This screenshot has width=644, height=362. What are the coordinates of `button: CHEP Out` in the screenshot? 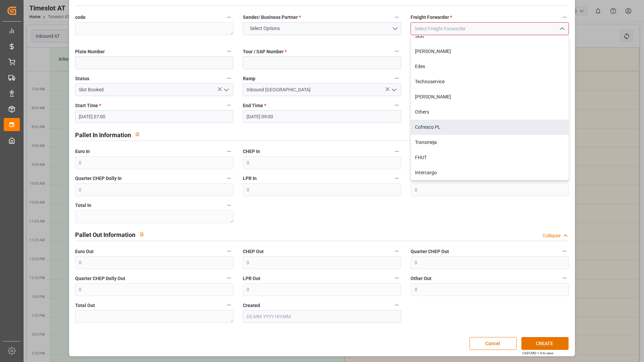 It's located at (397, 251).